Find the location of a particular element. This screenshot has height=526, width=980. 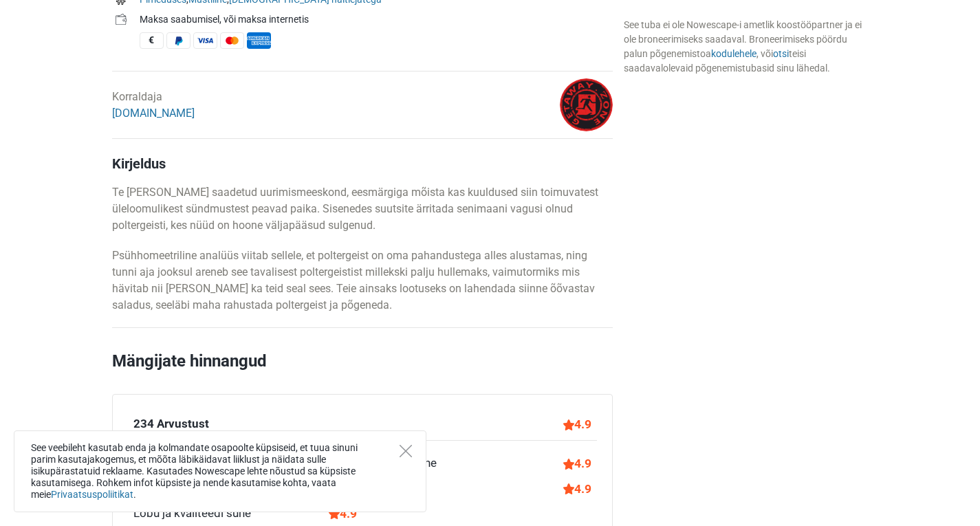

div: See veebileht kasutab enda ja kolmandate osapoolte küpsiseid, et tuua sinuni parim kasutajakogemu... is located at coordinates (220, 471).